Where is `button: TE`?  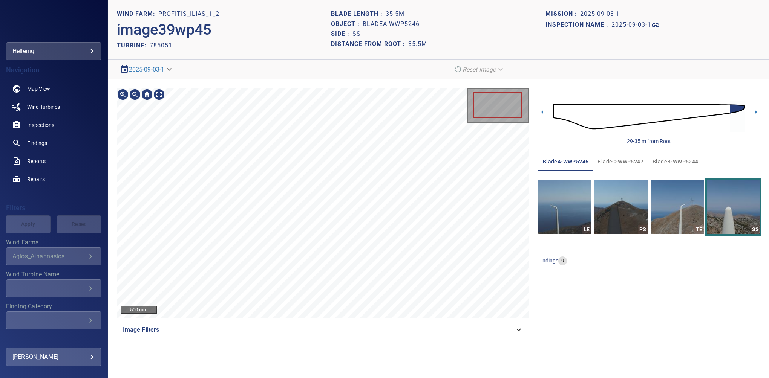
button: TE is located at coordinates (677, 207).